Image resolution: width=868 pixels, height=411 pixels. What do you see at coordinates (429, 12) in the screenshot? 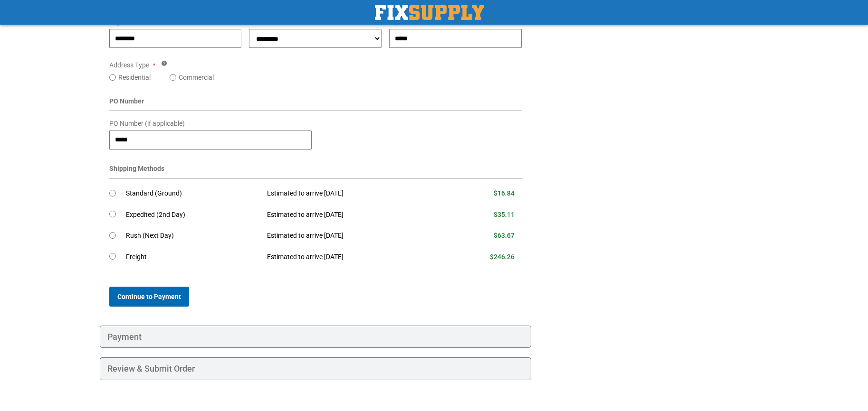
I see `a: store logo` at bounding box center [429, 12].